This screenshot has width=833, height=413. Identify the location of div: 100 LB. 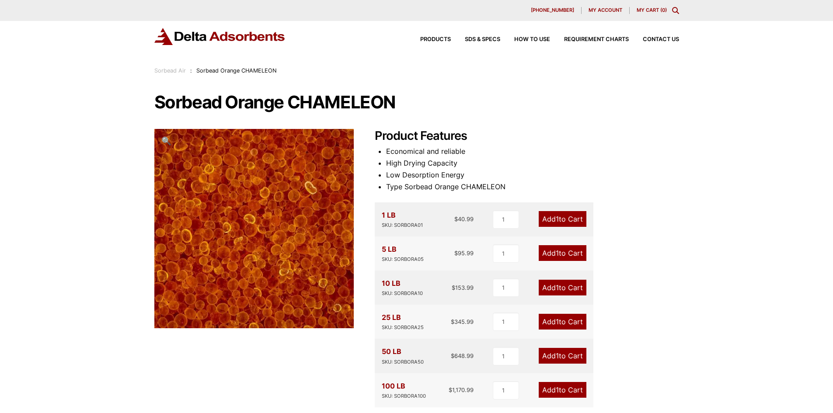
(404, 391).